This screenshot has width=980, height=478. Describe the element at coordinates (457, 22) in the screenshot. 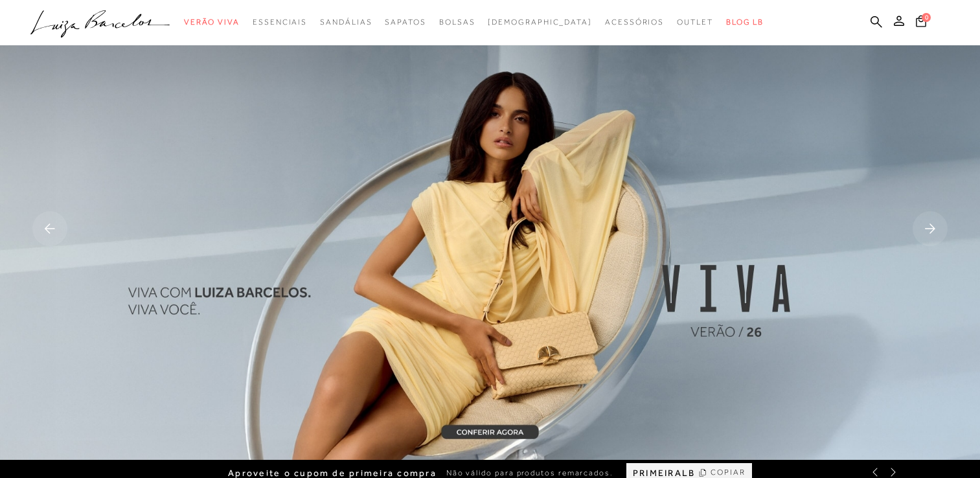

I see `span: Bolsas` at that location.